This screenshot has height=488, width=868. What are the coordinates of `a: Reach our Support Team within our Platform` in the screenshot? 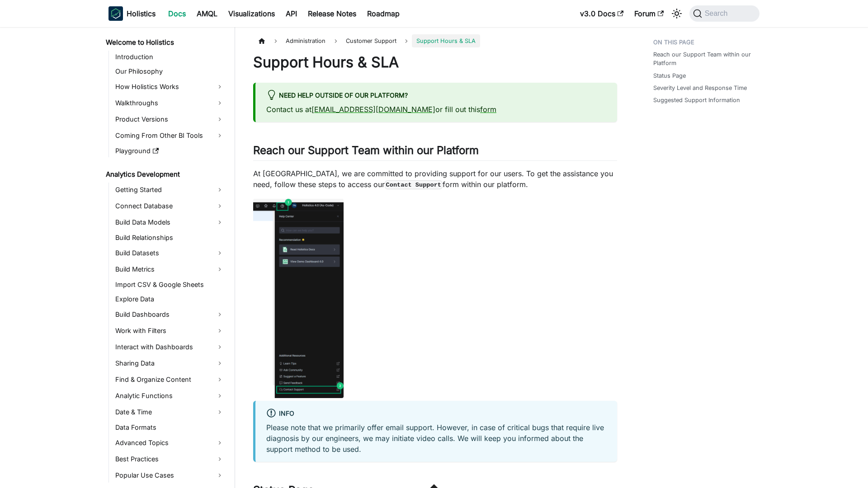 It's located at (704, 59).